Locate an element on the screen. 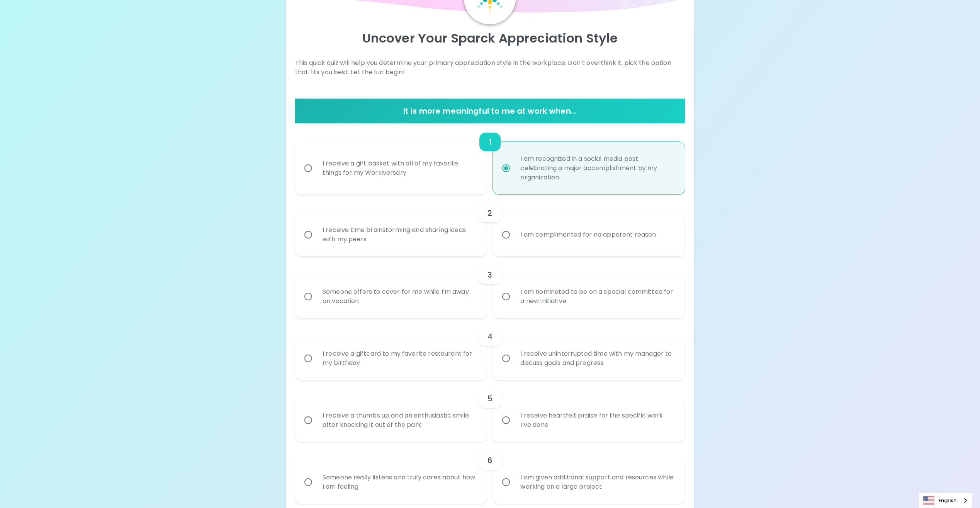 The image size is (980, 508). div: I receive a gift basket with all of my favorite things for my Workiversary is located at coordinates (399, 168).